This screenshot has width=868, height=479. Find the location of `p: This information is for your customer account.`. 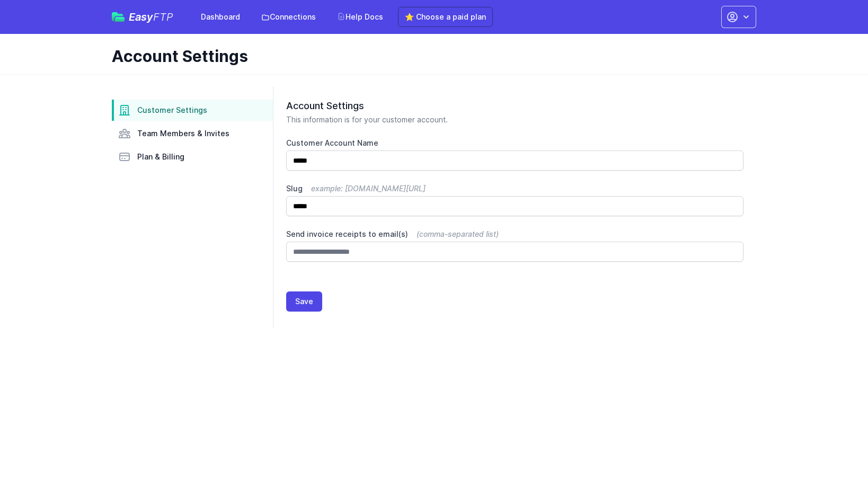

p: This information is for your customer account. is located at coordinates (514, 119).